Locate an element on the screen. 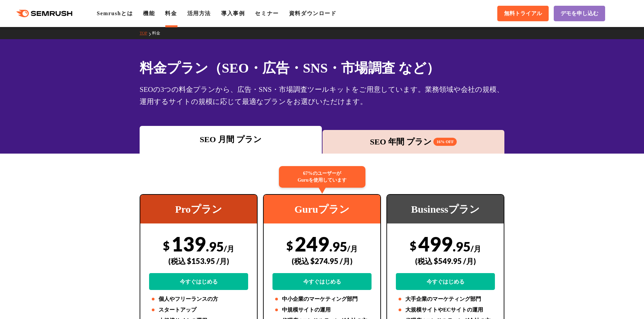  div: Proプラン is located at coordinates (198, 209).